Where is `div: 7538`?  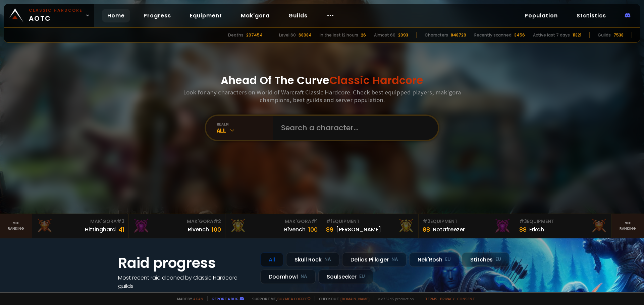 div: 7538 is located at coordinates (618, 35).